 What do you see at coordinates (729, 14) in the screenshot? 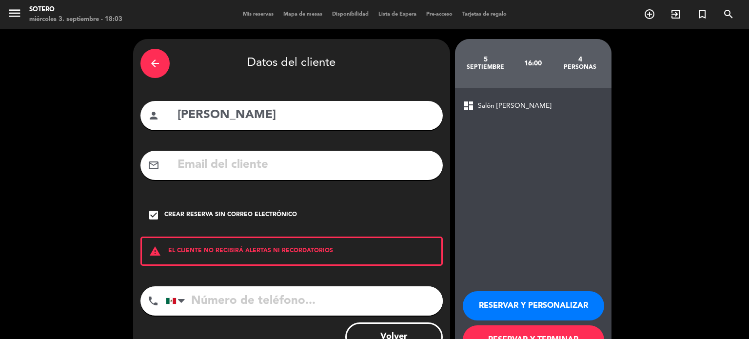
I see `i: search` at bounding box center [729, 14].